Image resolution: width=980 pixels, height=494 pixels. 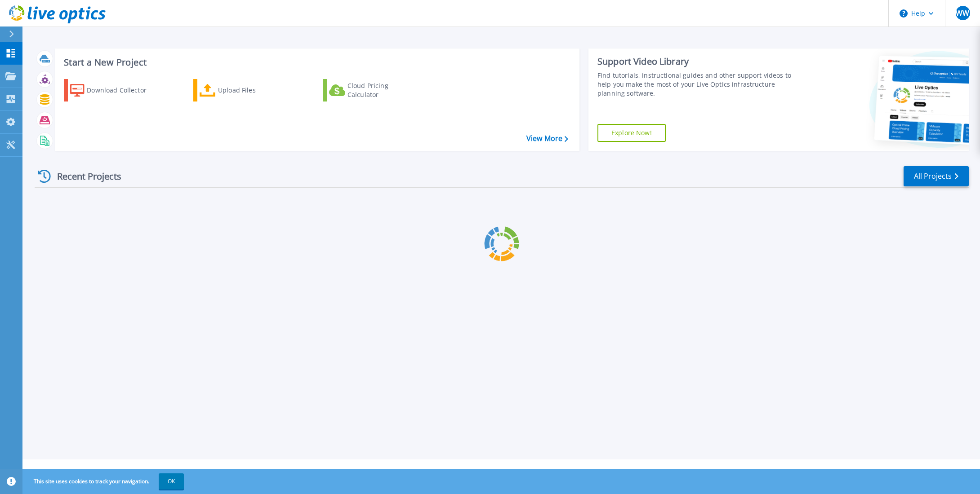 I want to click on button: OK, so click(x=171, y=482).